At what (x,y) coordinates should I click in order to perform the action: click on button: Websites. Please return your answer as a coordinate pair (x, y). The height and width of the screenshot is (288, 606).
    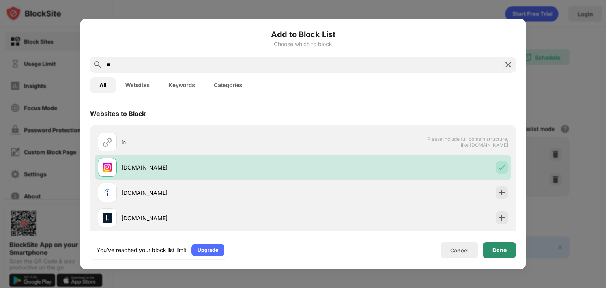
    Looking at the image, I should click on (137, 85).